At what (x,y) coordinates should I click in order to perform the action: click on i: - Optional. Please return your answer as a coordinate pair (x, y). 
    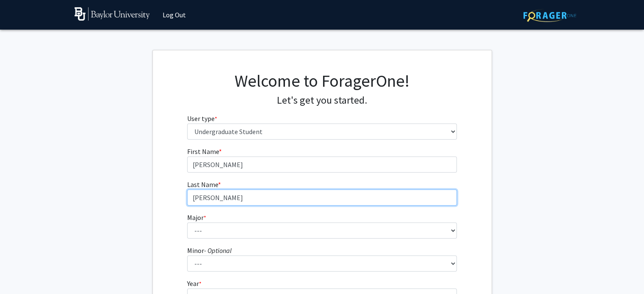
    Looking at the image, I should click on (218, 250).